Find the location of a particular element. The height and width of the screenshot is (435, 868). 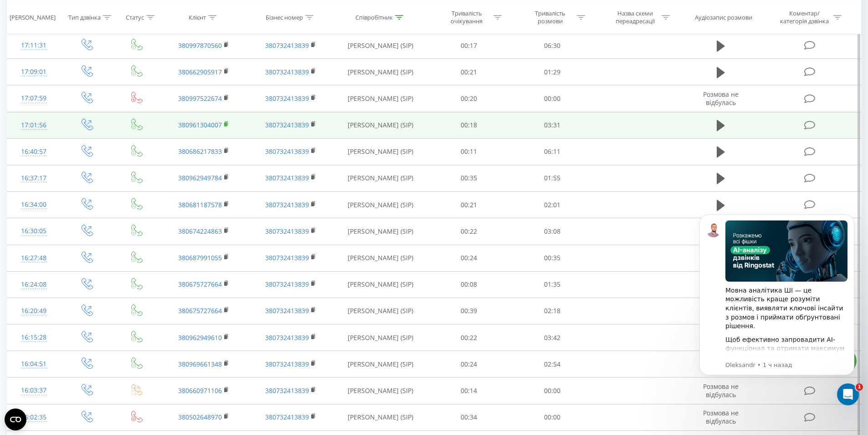

td: 00:20 is located at coordinates (469, 98).